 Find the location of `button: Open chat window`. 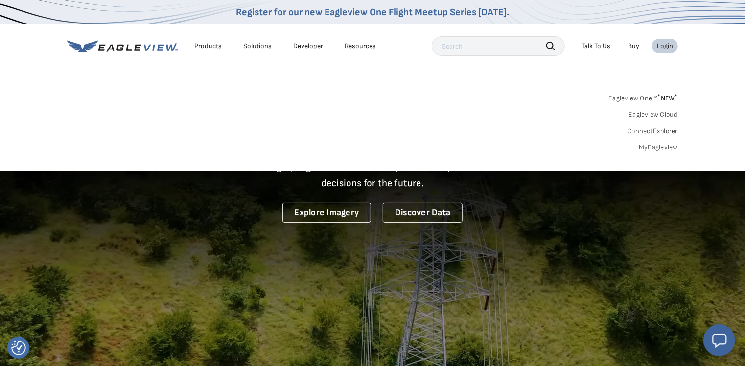

button: Open chat window is located at coordinates (719, 340).